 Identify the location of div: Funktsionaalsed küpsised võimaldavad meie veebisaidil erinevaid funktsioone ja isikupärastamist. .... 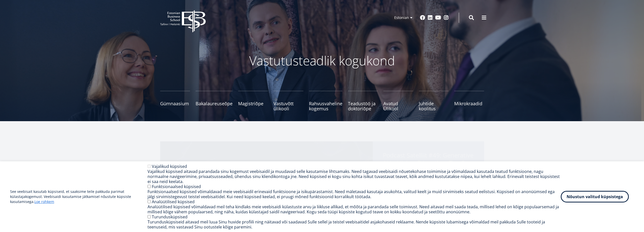
(354, 194).